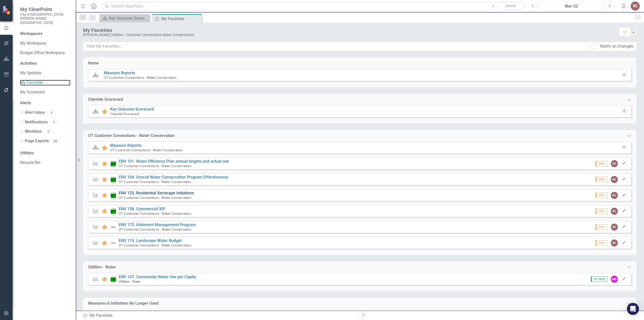 Image resolution: width=644 pixels, height=320 pixels. Describe the element at coordinates (37, 141) in the screenshot. I see `a: Page Exports` at that location.